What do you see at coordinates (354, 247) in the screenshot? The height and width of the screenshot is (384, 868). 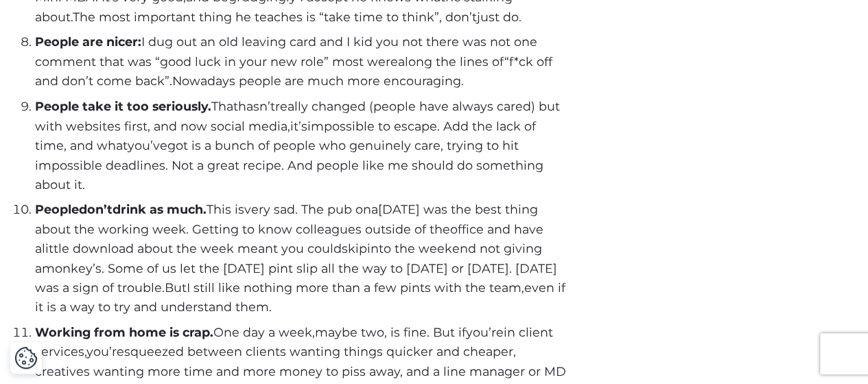 I see `span: skip` at bounding box center [354, 247].